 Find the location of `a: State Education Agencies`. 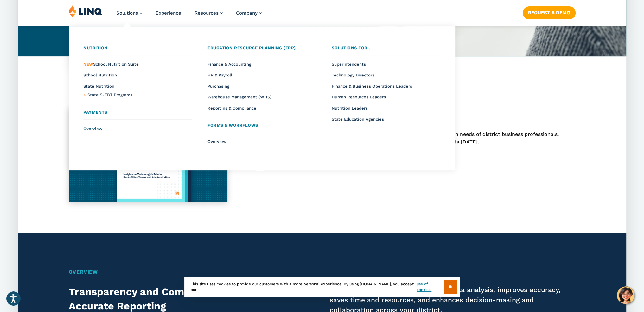

a: State Education Agencies is located at coordinates (357, 119).